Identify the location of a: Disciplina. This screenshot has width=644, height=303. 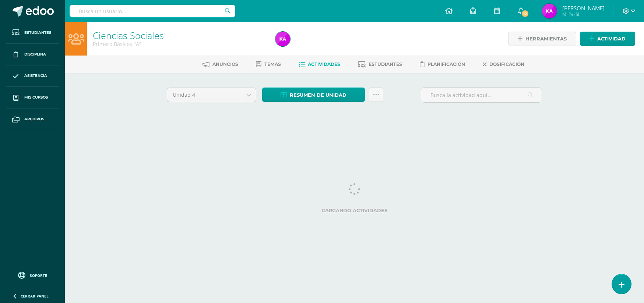
(32, 55).